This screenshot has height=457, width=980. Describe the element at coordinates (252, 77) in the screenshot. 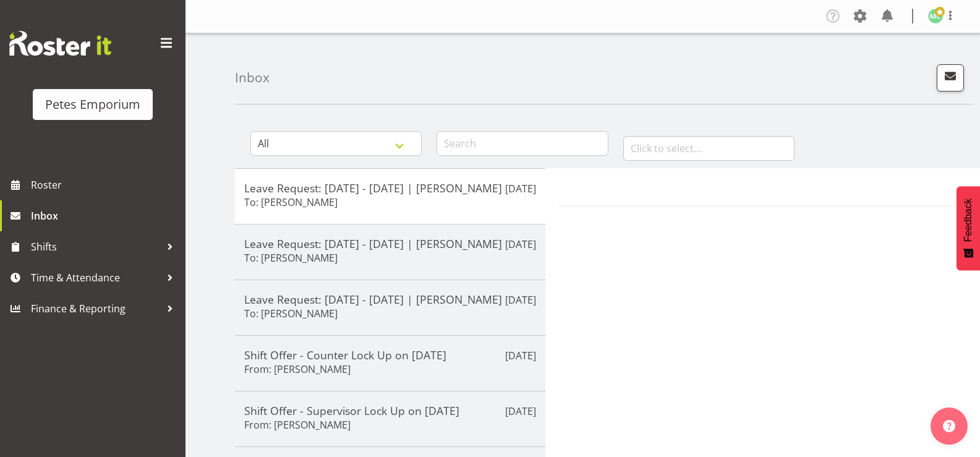

I see `h4: Inbox` at that location.